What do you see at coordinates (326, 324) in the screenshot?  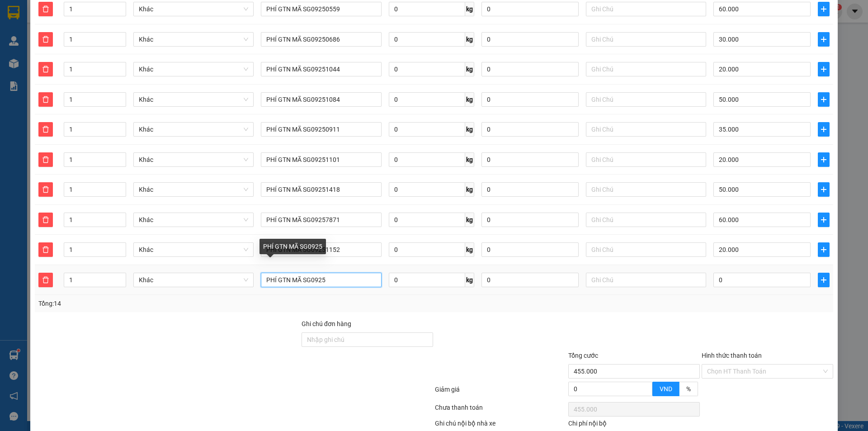 I see `label: Ghi chú đơn hàng` at bounding box center [326, 324].